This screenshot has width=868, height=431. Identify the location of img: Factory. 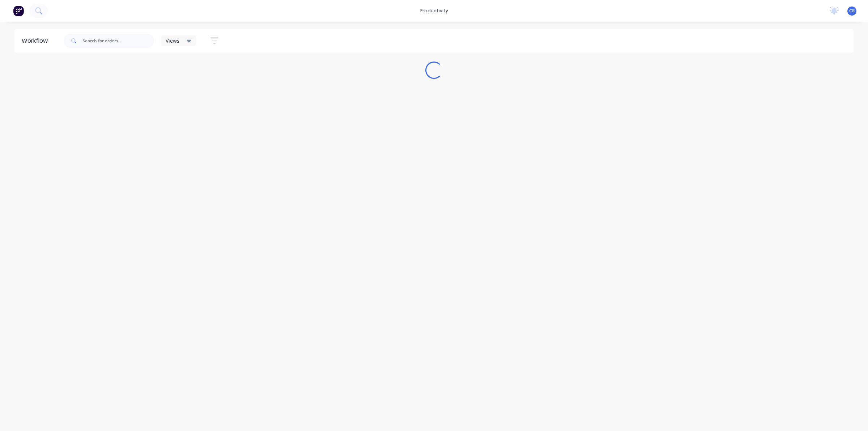
(18, 10).